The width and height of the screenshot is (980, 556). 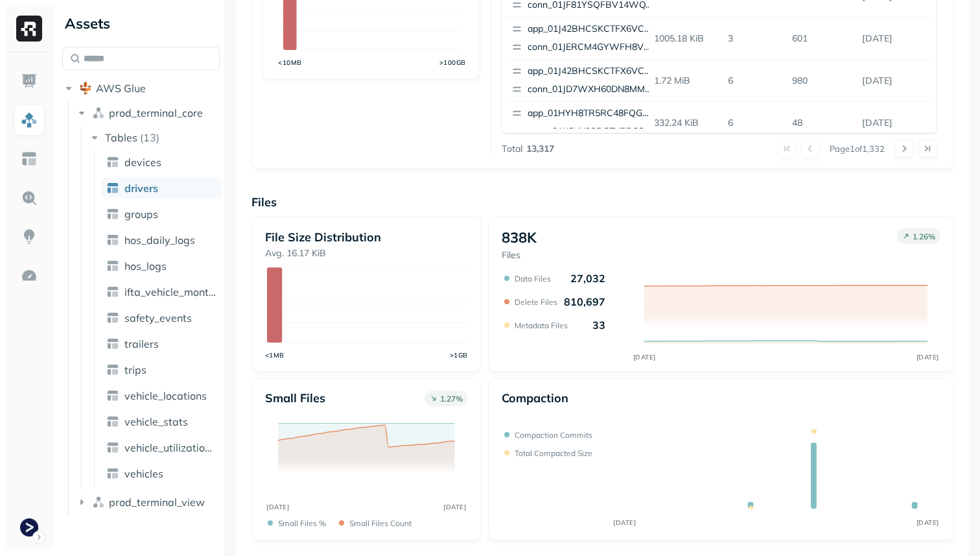 What do you see at coordinates (136, 369) in the screenshot?
I see `span: trips` at bounding box center [136, 369].